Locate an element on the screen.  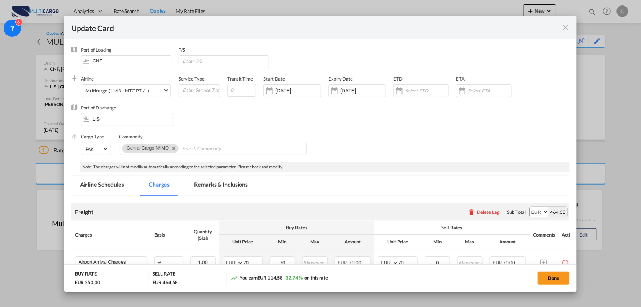
label: Commodity is located at coordinates (131, 136).